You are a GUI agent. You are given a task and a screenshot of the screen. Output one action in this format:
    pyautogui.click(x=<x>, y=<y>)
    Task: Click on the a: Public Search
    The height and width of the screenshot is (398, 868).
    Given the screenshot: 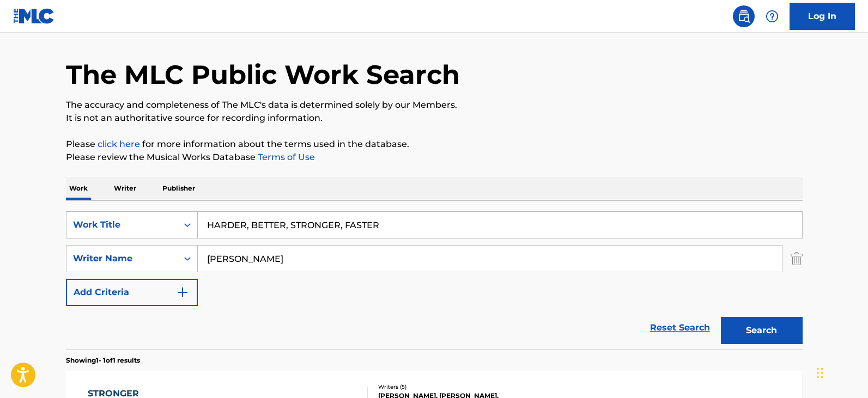 What is the action you would take?
    pyautogui.click(x=744, y=16)
    